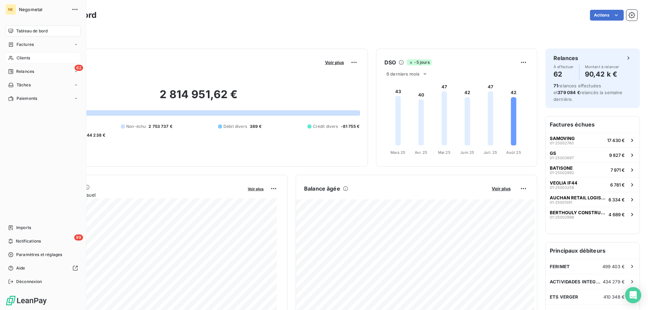 This screenshot has height=310, width=648. I want to click on span: Tableau de bord, so click(32, 31).